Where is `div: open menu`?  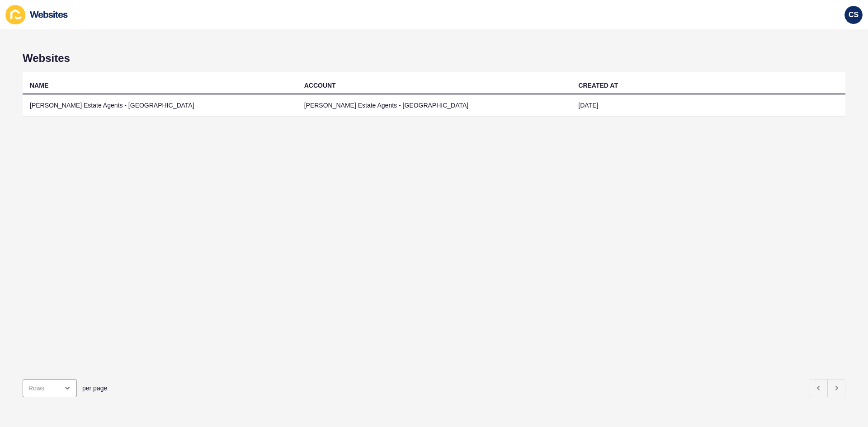 div: open menu is located at coordinates (50, 388).